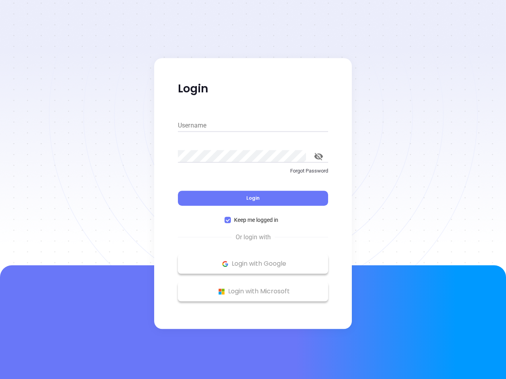 The width and height of the screenshot is (506, 379). I want to click on p: Login with Microsoft, so click(253, 292).